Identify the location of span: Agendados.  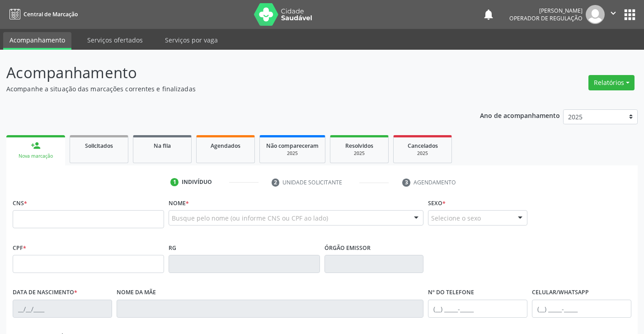
(225, 146).